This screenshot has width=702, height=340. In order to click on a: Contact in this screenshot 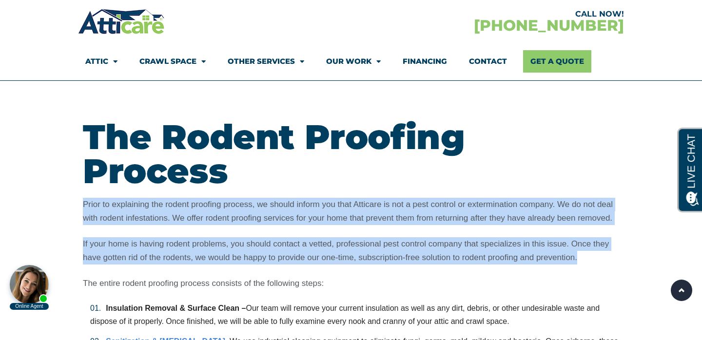, I will do `click(488, 61)`.